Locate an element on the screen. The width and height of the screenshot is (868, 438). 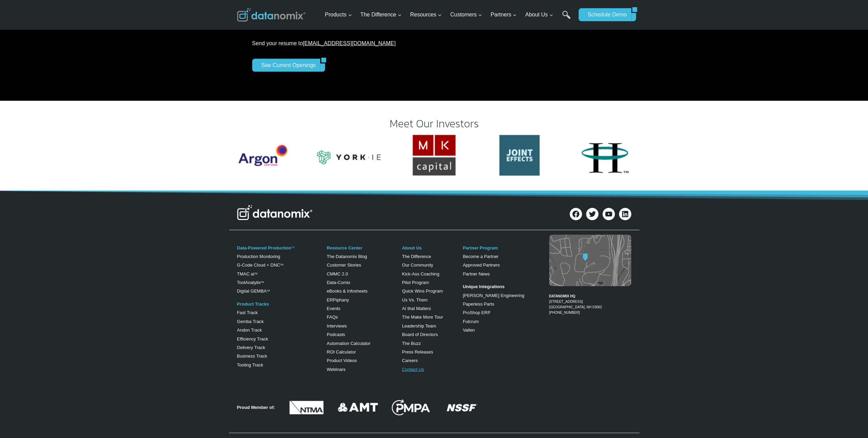
a: Become a Partner is located at coordinates (480, 256).